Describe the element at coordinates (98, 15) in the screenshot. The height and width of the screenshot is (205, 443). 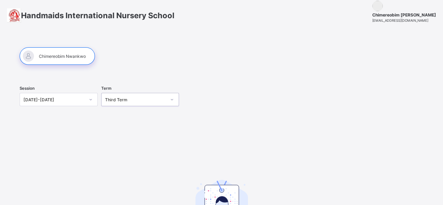
I see `span: Handmaids International Nursery School` at that location.